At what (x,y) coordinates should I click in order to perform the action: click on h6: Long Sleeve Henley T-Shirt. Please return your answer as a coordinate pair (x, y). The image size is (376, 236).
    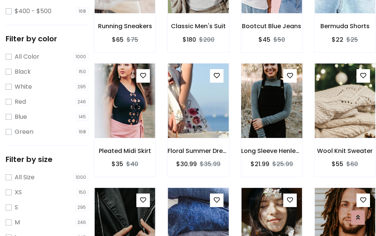
    Looking at the image, I should click on (272, 151).